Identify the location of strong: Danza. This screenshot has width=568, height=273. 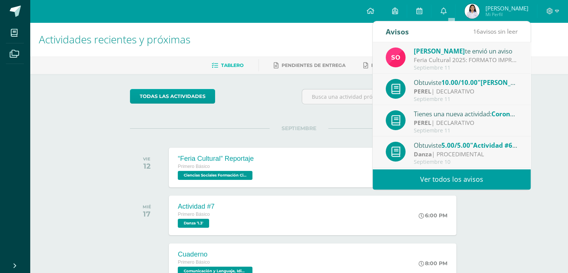
(423, 154).